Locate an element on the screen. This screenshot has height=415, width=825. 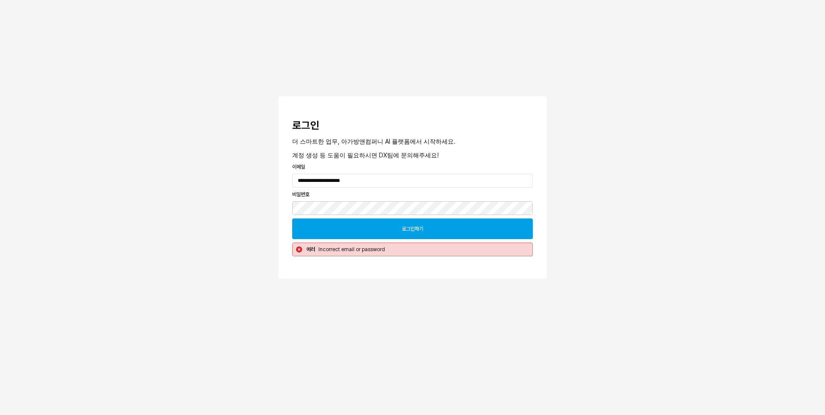
p: 비밀번호 is located at coordinates (413, 194).